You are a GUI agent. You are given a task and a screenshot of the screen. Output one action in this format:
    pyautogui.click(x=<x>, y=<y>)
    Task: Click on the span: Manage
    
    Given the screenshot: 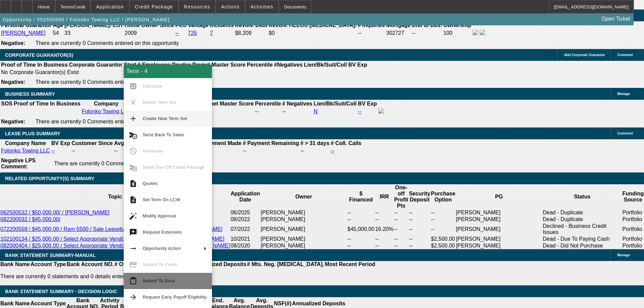 What is the action you would take?
    pyautogui.click(x=623, y=255)
    